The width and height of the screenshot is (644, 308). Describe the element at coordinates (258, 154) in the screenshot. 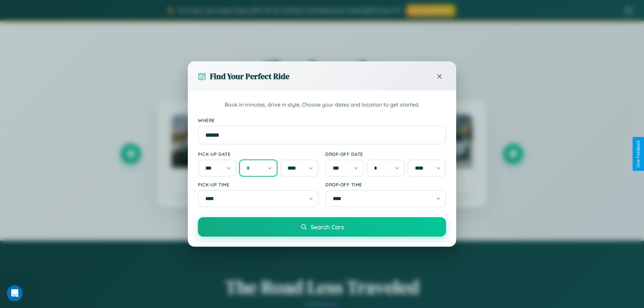

I see `label: Pick-up Date` at that location.